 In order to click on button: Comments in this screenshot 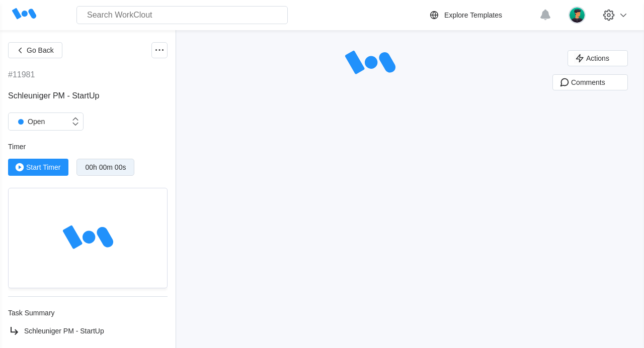, I will do `click(590, 82)`.